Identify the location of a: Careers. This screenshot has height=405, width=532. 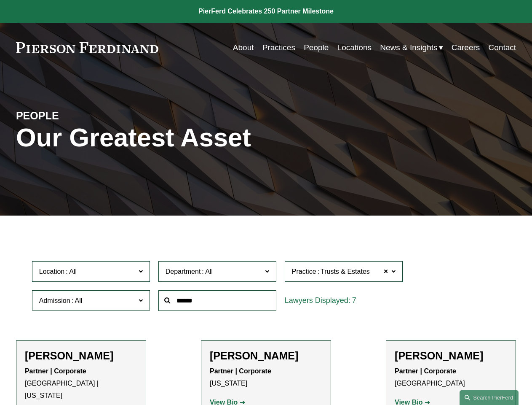
(466, 48).